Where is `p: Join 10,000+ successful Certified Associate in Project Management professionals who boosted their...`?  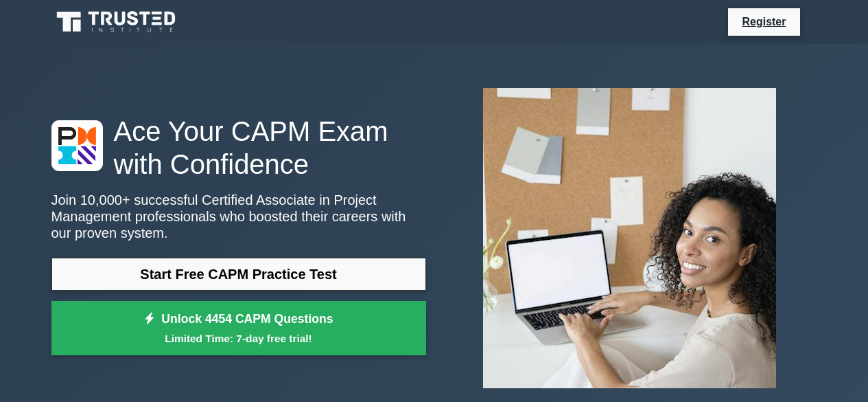 p: Join 10,000+ successful Certified Associate in Project Management professionals who boosted their... is located at coordinates (239, 216).